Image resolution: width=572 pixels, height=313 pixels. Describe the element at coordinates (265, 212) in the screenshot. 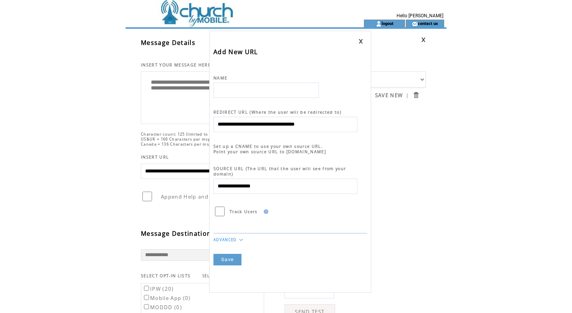

I see `img: help.gif` at that location.